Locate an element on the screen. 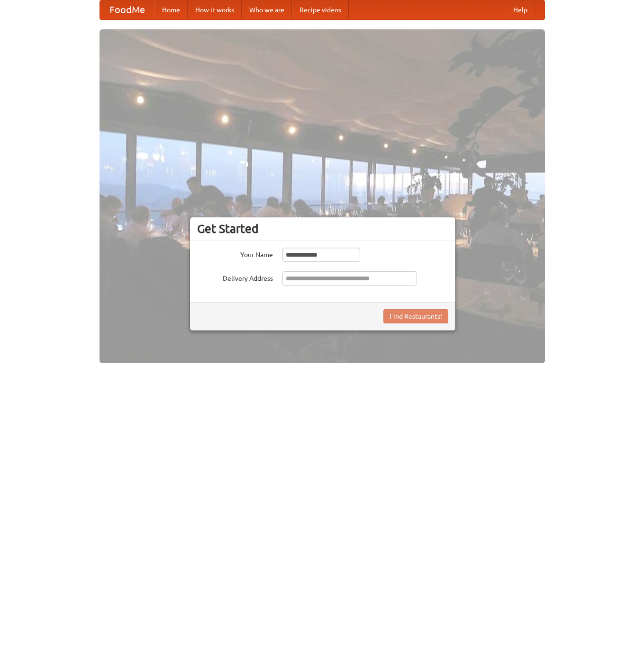 This screenshot has width=644, height=670. a: Help is located at coordinates (520, 10).